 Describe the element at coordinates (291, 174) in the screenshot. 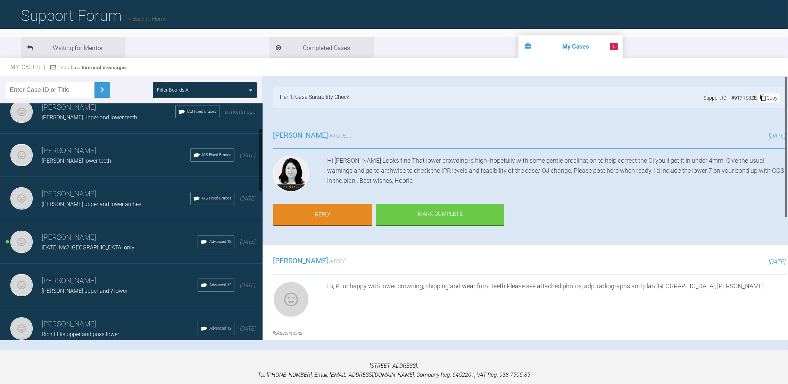

I see `img: Hooria Olsen` at that location.